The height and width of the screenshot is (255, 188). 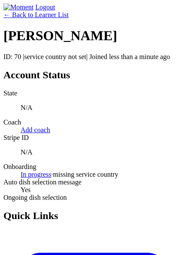 What do you see at coordinates (86, 174) in the screenshot?
I see `span: missing service country` at bounding box center [86, 174].